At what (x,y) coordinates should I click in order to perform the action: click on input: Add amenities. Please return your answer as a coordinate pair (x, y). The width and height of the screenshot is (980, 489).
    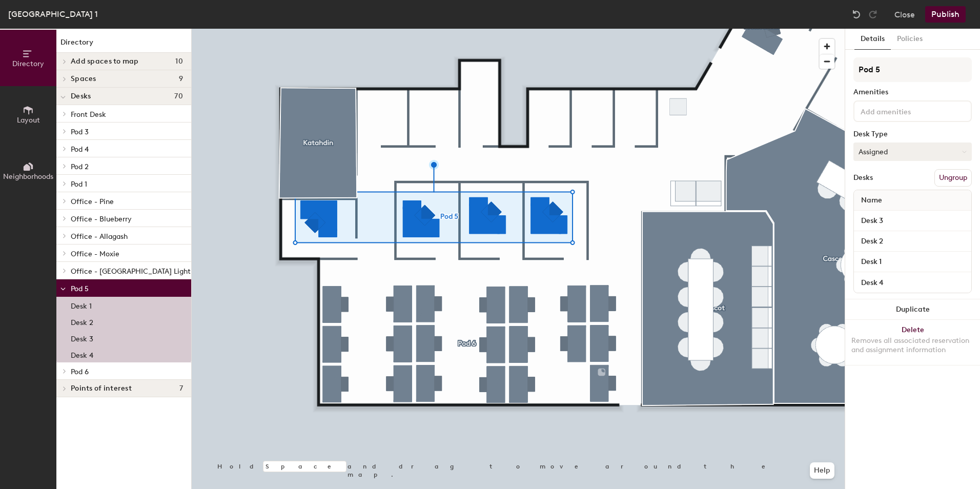
    Looking at the image, I should click on (905, 111).